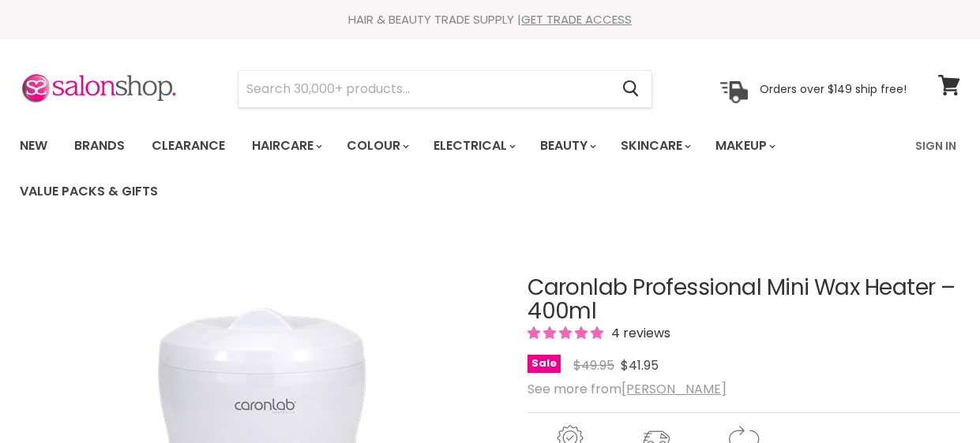 This screenshot has width=980, height=443. Describe the element at coordinates (594, 365) in the screenshot. I see `span: $49.95` at that location.